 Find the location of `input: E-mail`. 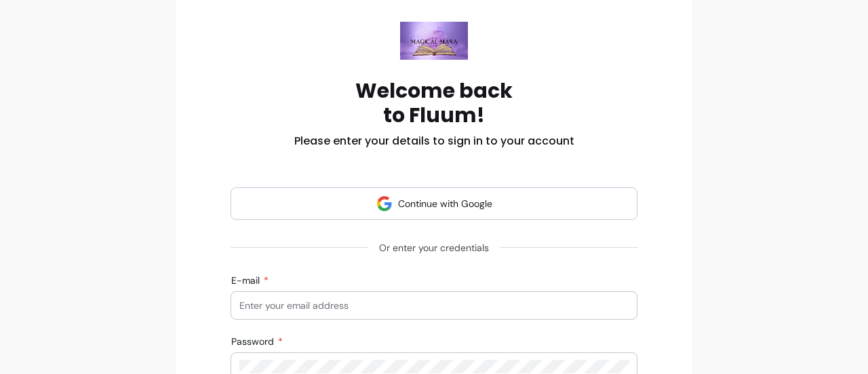

input: E-mail is located at coordinates (434, 305).